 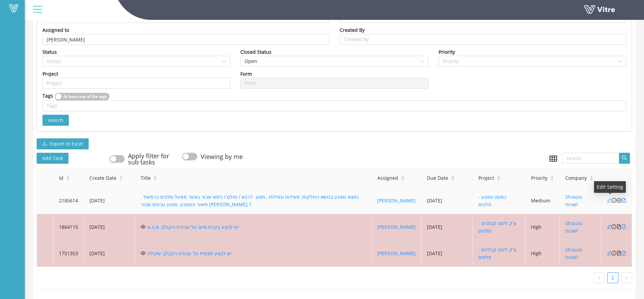 What do you see at coordinates (619, 200) in the screenshot?
I see `span: close-circle` at bounding box center [619, 200].